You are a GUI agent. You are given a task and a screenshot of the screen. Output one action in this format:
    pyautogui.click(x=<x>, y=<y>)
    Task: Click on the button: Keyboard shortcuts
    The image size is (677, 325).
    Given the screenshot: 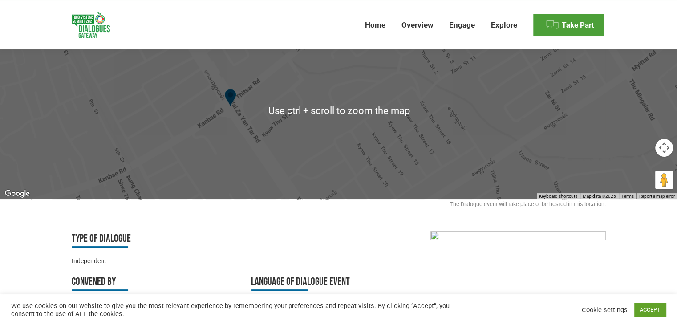 What is the action you would take?
    pyautogui.click(x=559, y=196)
    